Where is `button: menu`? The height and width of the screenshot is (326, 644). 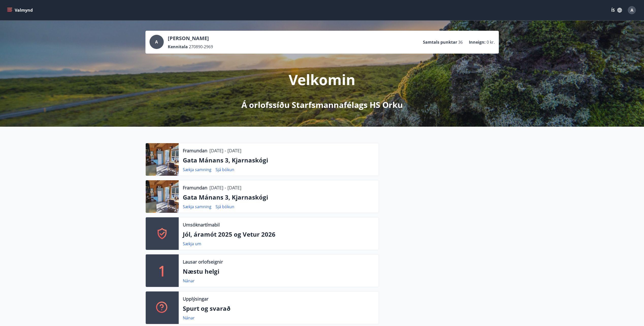
button: menu is located at coordinates (20, 10).